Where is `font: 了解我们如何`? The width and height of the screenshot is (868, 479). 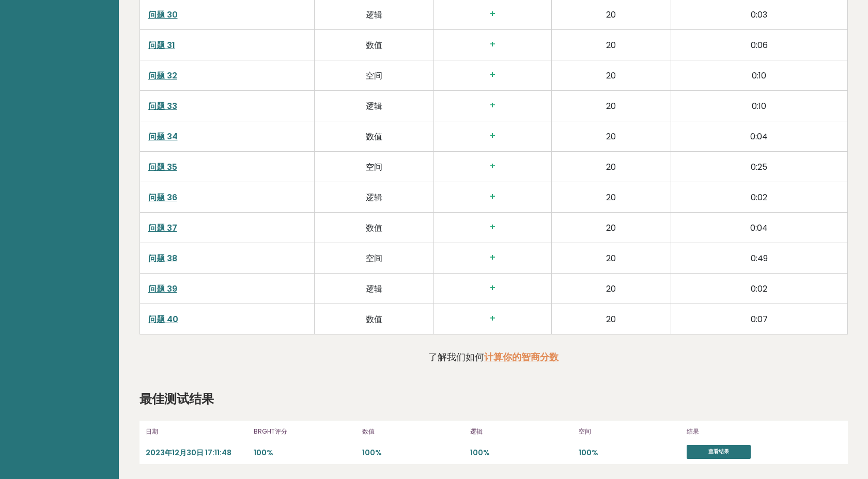
font: 了解我们如何 is located at coordinates (457, 357).